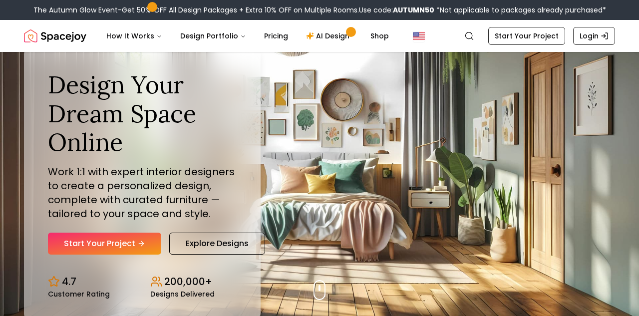 The width and height of the screenshot is (639, 316). Describe the element at coordinates (142, 282) in the screenshot. I see `div: Design stats` at that location.